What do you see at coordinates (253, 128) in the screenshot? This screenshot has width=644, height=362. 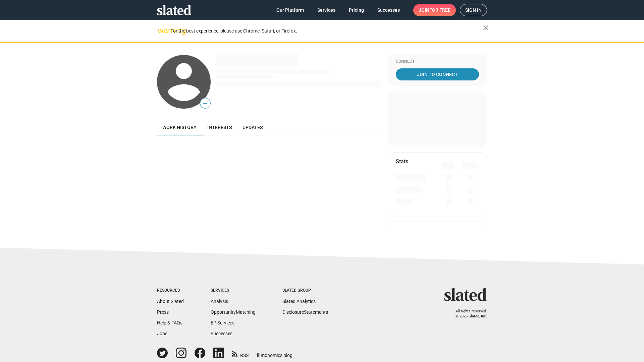 I see `a: Updates` at bounding box center [253, 128].